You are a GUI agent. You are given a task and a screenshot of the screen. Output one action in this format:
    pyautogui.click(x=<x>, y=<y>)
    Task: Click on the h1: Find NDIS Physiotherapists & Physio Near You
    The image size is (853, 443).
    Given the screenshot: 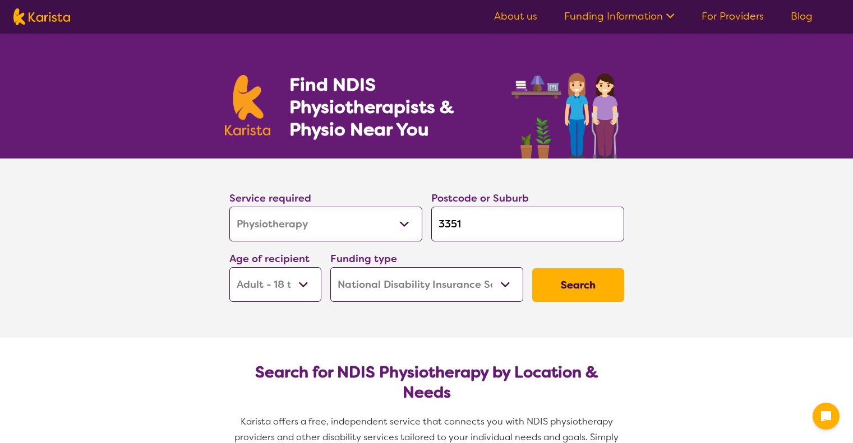 What is the action you would take?
    pyautogui.click(x=393, y=107)
    